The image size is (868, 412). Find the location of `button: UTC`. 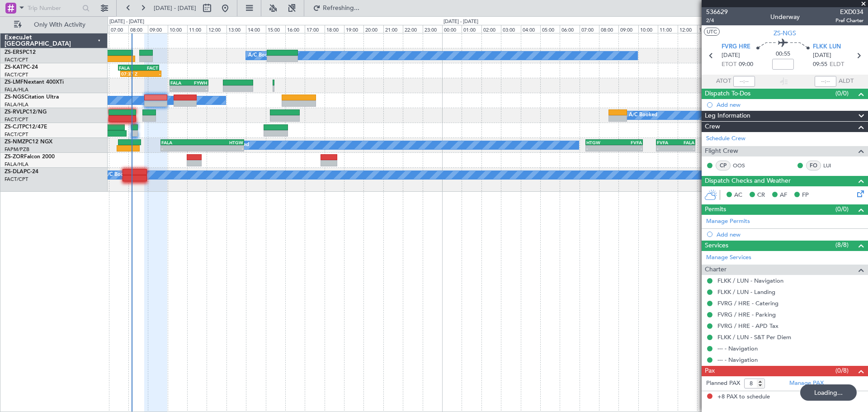

button: UTC is located at coordinates (712, 32).